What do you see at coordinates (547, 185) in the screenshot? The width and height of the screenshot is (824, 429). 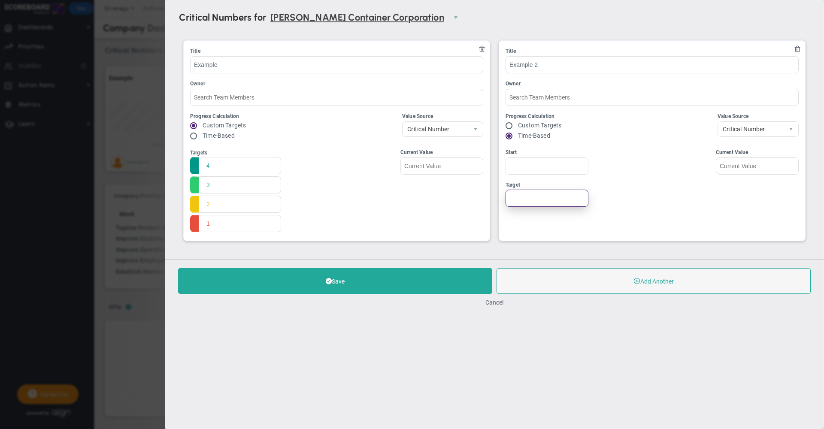 I see `div: Target` at bounding box center [547, 185].